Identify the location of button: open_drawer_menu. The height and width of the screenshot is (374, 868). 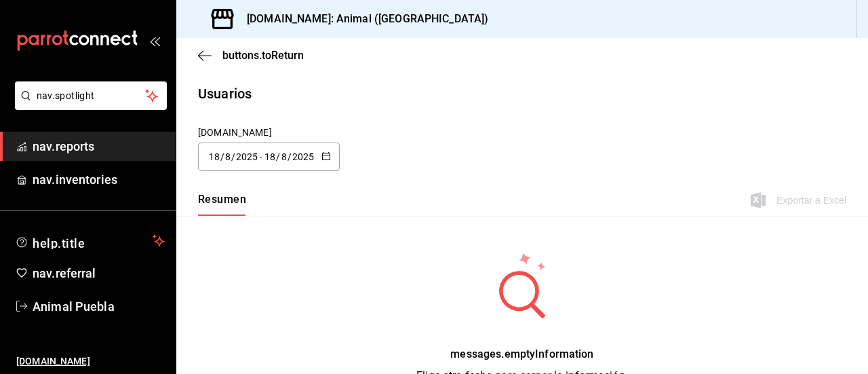
(154, 41).